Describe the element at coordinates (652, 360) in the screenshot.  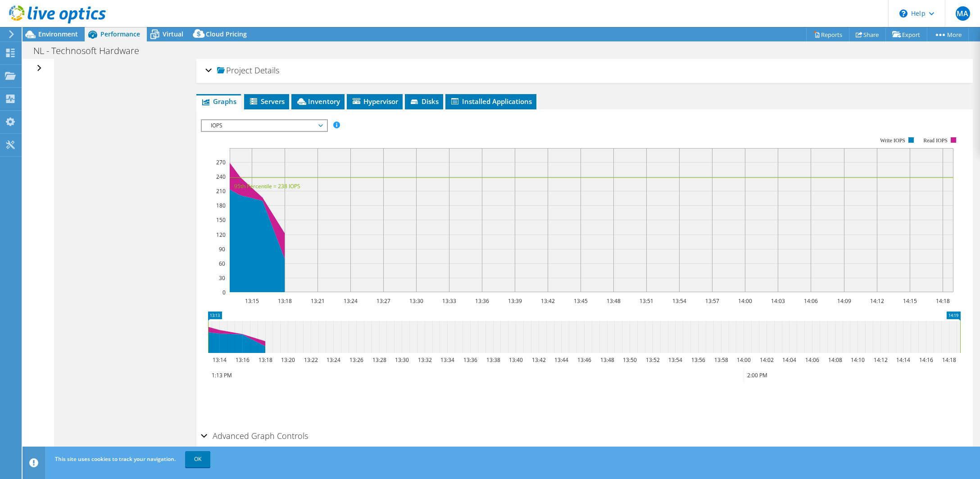
I see `text: 13:52` at that location.